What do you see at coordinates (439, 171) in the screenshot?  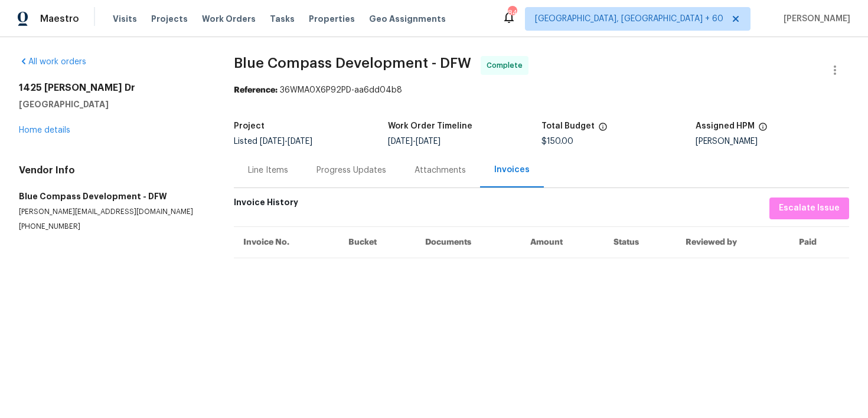 I see `div: Attachments` at bounding box center [439, 171].